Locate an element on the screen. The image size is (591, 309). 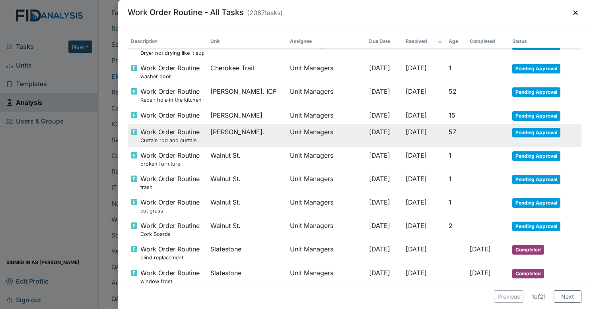
span: Work Order Routine cut grass is located at coordinates (170, 206).